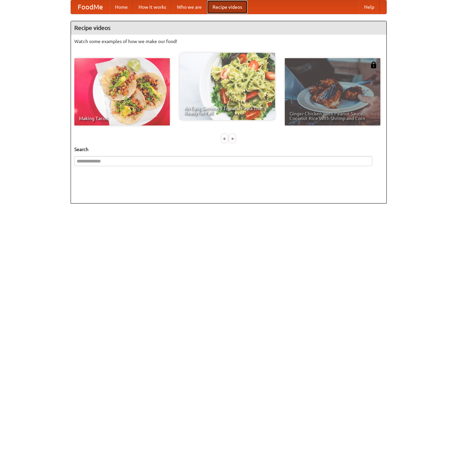  Describe the element at coordinates (229, 149) in the screenshot. I see `h5: Search` at that location.